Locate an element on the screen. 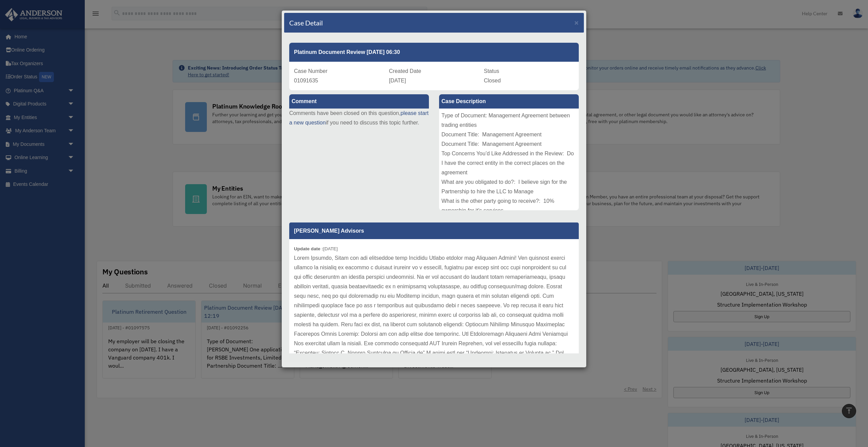  span: 01091635 is located at coordinates (306, 80).